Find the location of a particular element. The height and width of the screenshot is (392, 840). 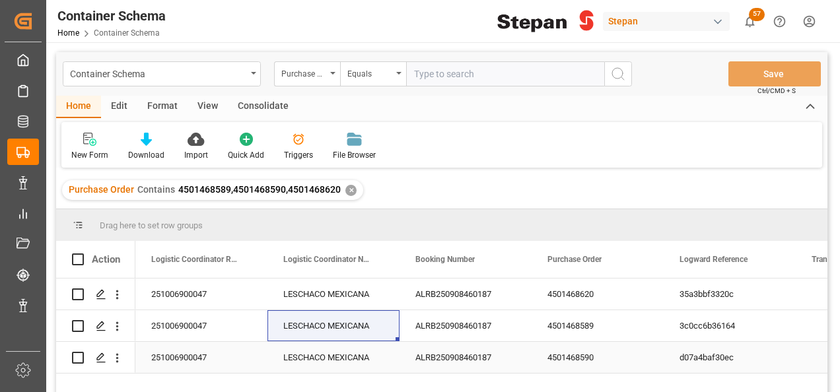

span: Logistic Coordinator Name is located at coordinates (327, 259).